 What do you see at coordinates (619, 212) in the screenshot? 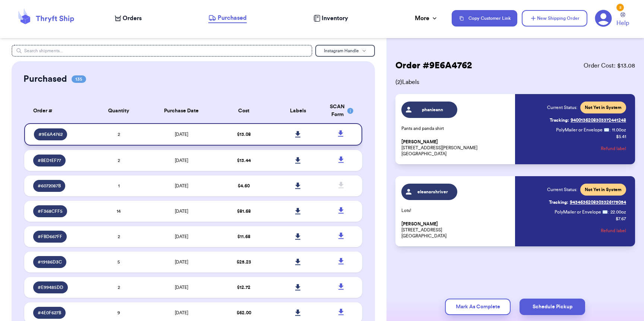
I see `span: 22.00 oz` at bounding box center [619, 212].